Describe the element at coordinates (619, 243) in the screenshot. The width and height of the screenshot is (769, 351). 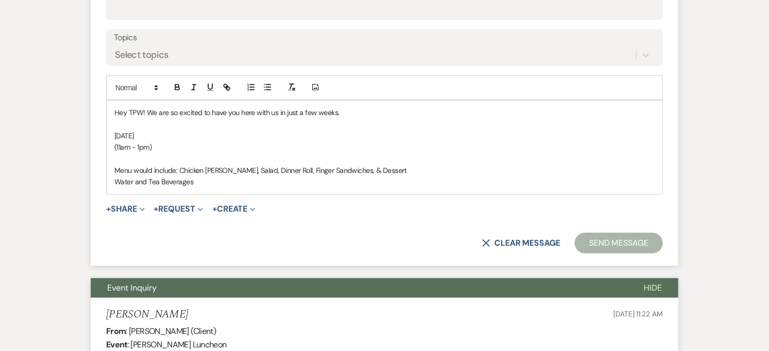
I see `button: Send Message` at that location.